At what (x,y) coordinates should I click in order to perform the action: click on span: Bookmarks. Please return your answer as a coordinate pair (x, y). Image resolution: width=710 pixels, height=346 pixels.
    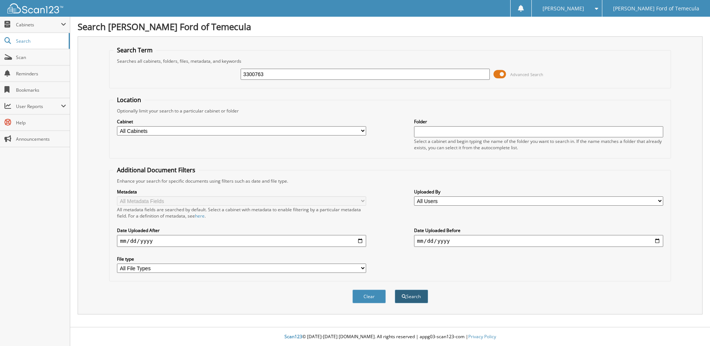
    Looking at the image, I should click on (41, 90).